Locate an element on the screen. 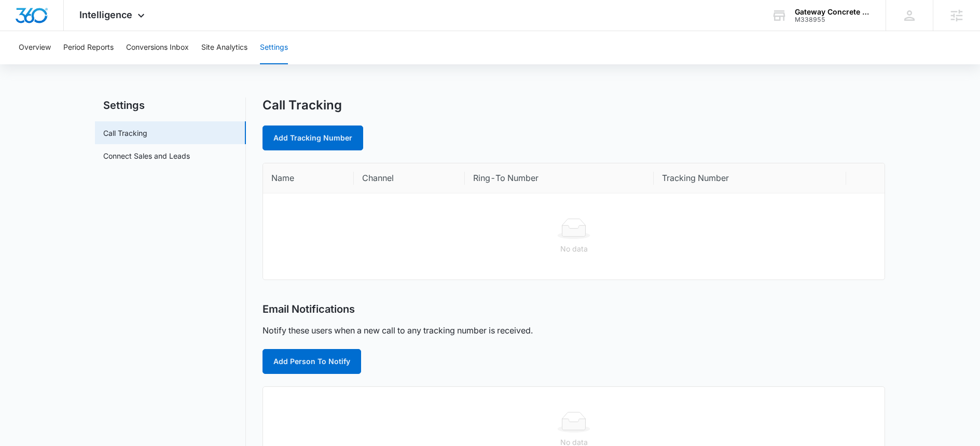  th: Ring-To Number is located at coordinates (559, 178).